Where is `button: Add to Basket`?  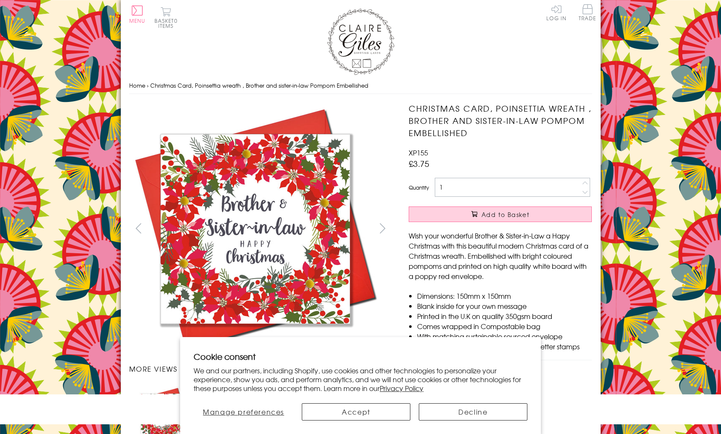 button: Add to Basket is located at coordinates (500, 214).